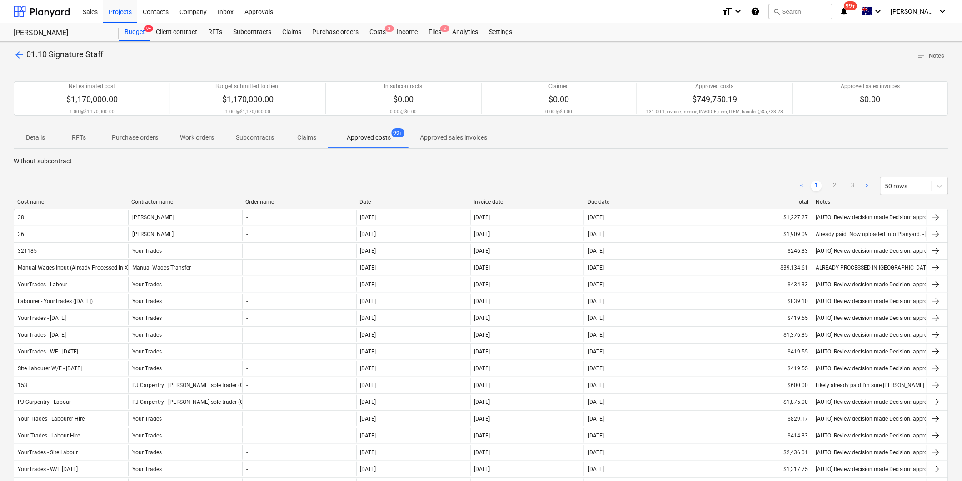  I want to click on a: Purchase orders, so click(335, 32).